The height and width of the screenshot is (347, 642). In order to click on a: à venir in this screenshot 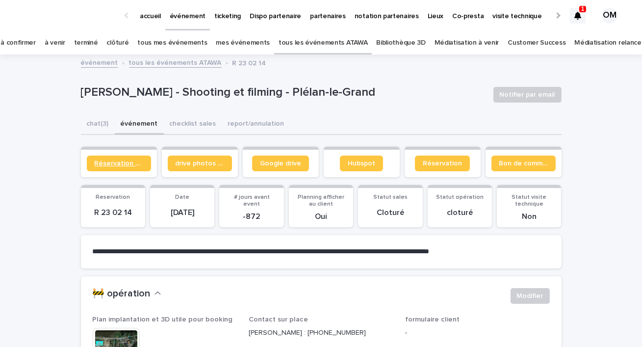, I will do `click(55, 43)`.